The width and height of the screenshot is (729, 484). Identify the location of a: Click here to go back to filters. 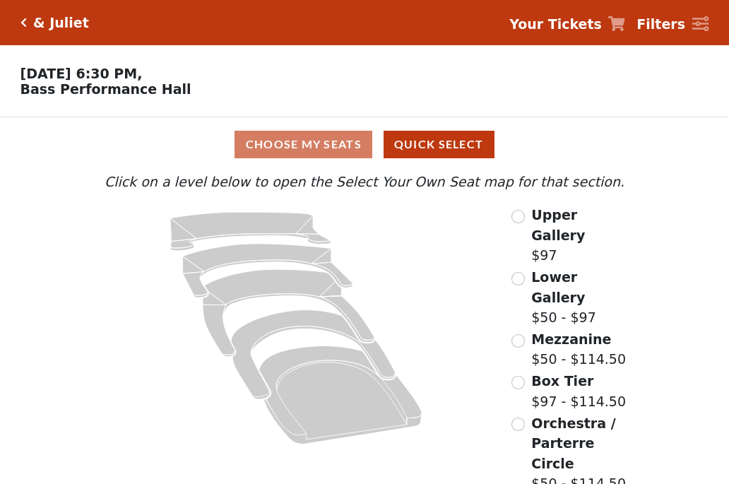
(23, 23).